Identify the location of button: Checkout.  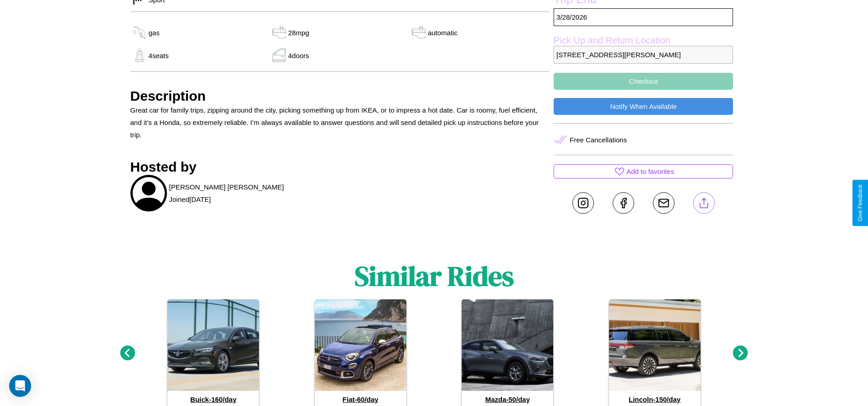
(643, 81).